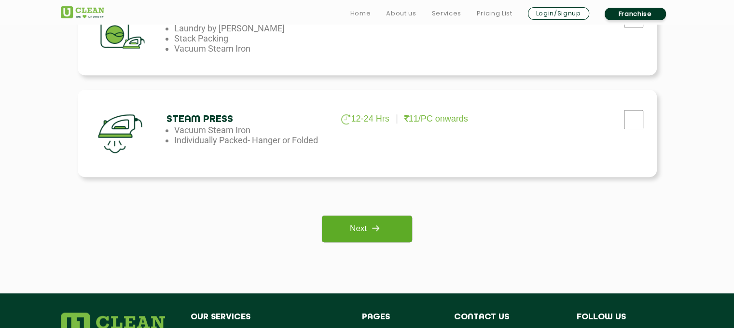 The width and height of the screenshot is (734, 328). Describe the element at coordinates (635, 14) in the screenshot. I see `a: Franchise` at that location.